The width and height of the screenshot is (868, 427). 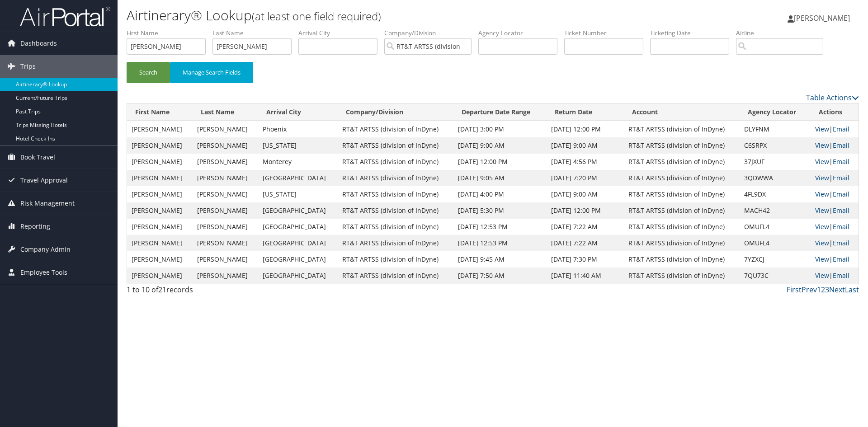 I want to click on th: Actions, so click(x=835, y=112).